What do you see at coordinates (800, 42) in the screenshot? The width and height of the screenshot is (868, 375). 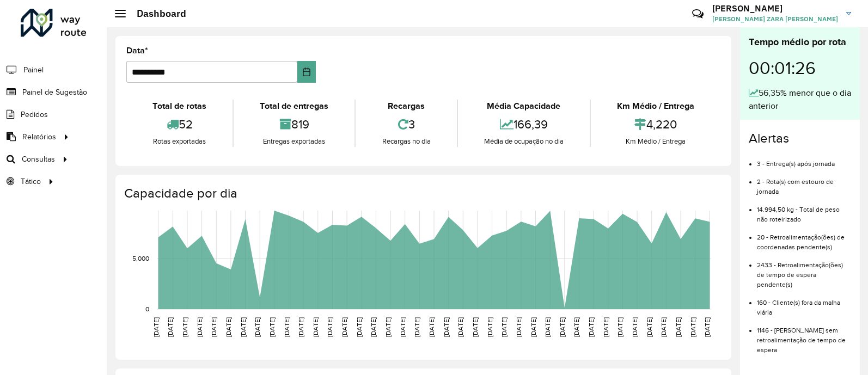 I see `div: Tempo médio por rota` at bounding box center [800, 42].